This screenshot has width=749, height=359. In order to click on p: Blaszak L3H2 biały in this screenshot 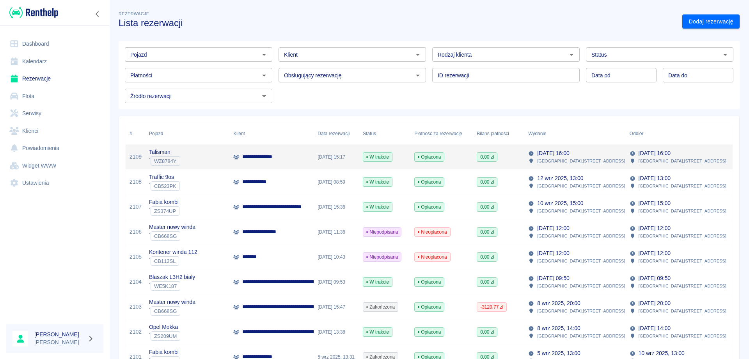, I will do `click(172, 277)`.